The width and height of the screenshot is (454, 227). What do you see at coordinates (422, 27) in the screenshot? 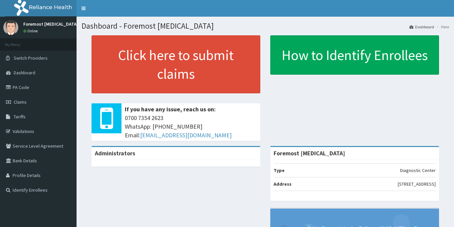
I see `a: Dashboard` at bounding box center [422, 27].